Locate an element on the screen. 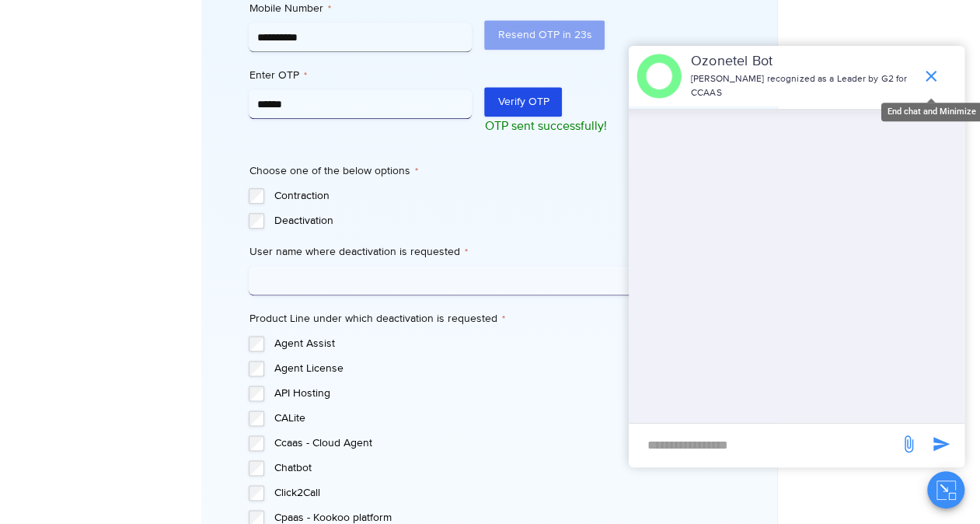 Image resolution: width=980 pixels, height=524 pixels. button: Verify OTP is located at coordinates (523, 102).